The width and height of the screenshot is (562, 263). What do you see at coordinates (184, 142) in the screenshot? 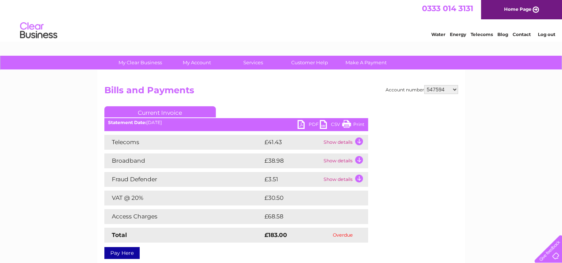
I see `td: Telecoms` at bounding box center [184, 142].